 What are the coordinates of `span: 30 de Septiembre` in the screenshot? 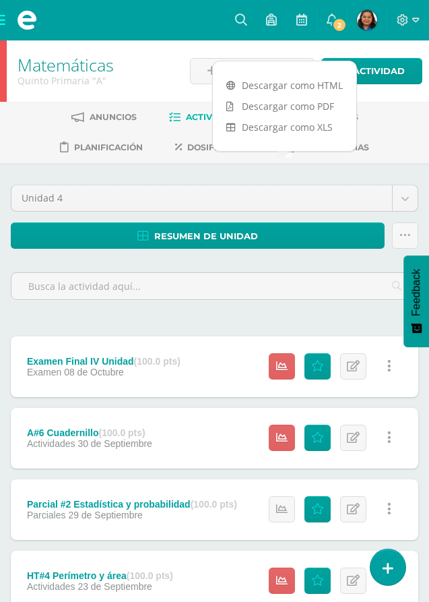 It's located at (115, 444).